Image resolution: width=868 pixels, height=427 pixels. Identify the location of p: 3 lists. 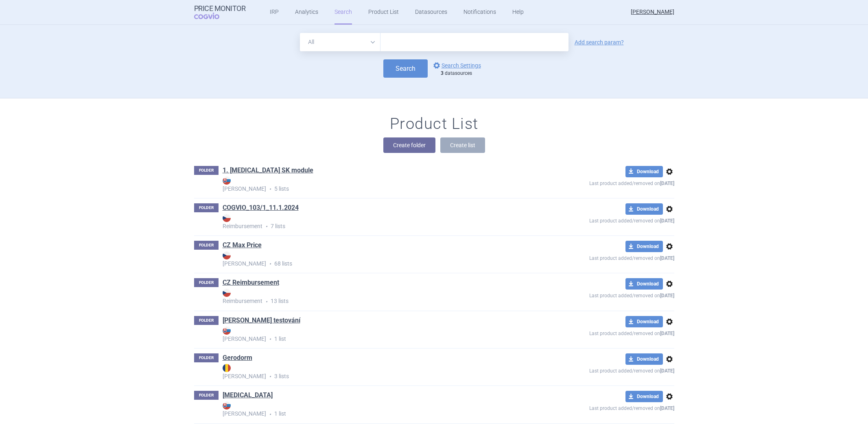
(376, 372).